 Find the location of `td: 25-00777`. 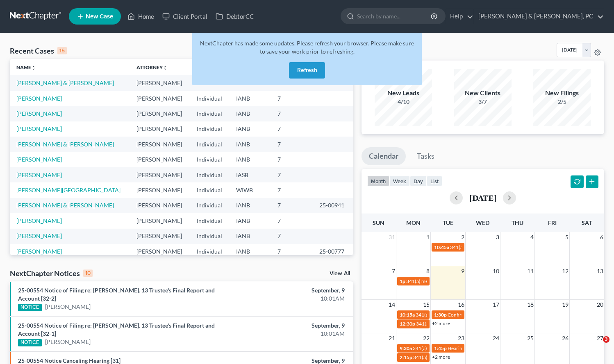

td: 25-00777 is located at coordinates (333, 251).